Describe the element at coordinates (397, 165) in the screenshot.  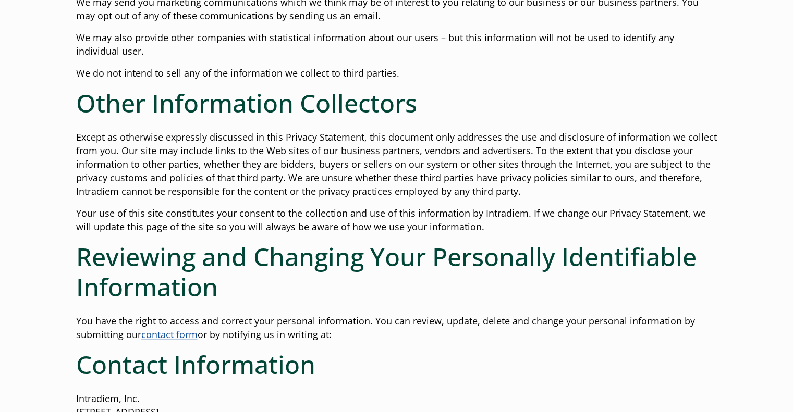
I see `p: Except as otherwise expressly discussed in this Privacy Statement, this document only addresses t...` at that location.